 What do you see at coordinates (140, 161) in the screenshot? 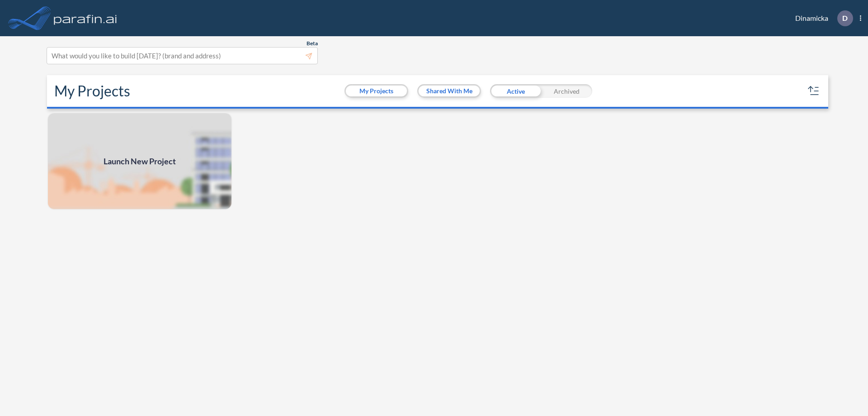
I see `img: add` at bounding box center [140, 161].